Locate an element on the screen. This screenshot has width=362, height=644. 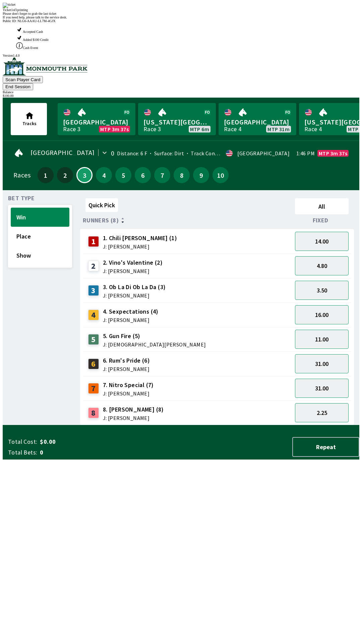
span: Win is located at coordinates (40, 217).